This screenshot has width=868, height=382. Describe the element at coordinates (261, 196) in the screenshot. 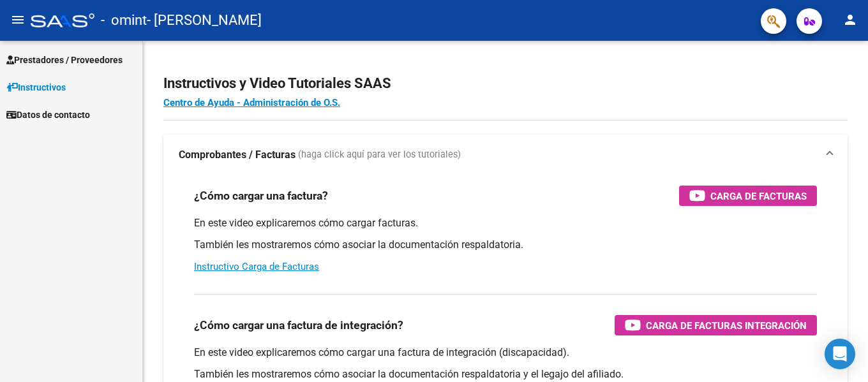

I see `h3: ¿Cómo cargar una factura?` at that location.